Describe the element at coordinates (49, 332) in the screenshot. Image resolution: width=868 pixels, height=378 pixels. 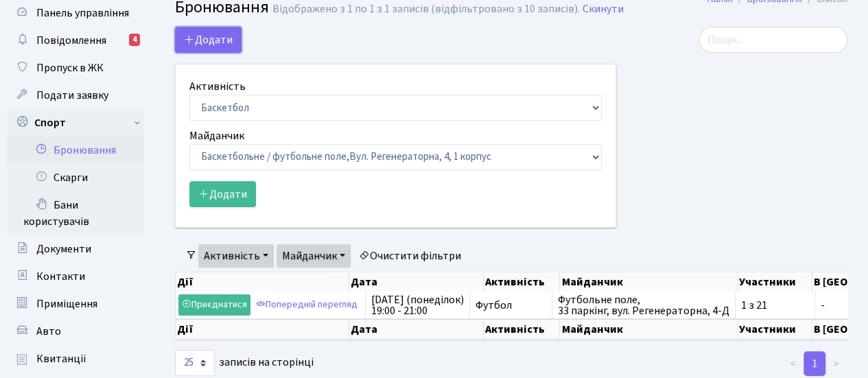
I see `span: Авто` at that location.